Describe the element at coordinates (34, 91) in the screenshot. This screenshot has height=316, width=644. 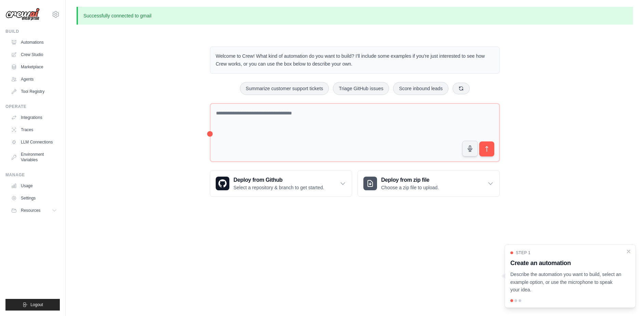
I see `a: Tool Registry` at that location.